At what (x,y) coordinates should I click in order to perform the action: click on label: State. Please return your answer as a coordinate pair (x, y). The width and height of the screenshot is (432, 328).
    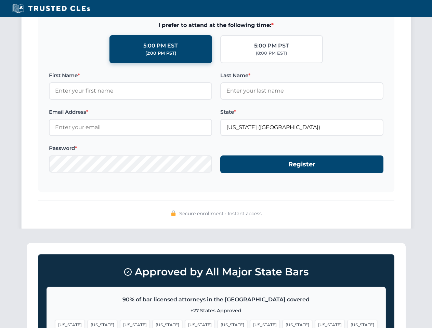
    Looking at the image, I should click on (302, 112).